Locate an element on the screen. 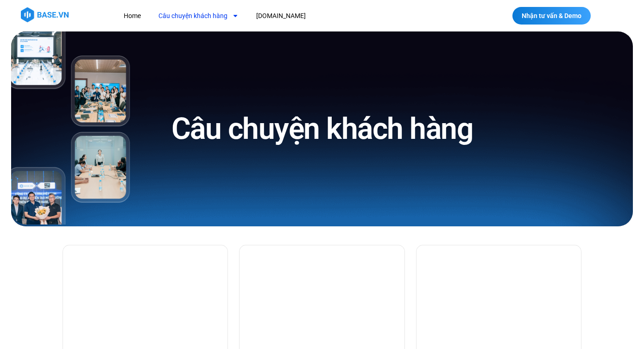 Image resolution: width=644 pixels, height=349 pixels. span: Nhận tư vấn & Demo is located at coordinates (551, 16).